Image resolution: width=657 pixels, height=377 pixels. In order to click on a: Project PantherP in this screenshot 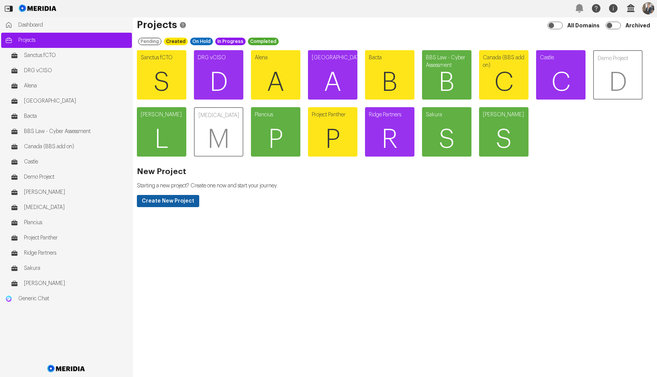, I will do `click(333, 132)`.